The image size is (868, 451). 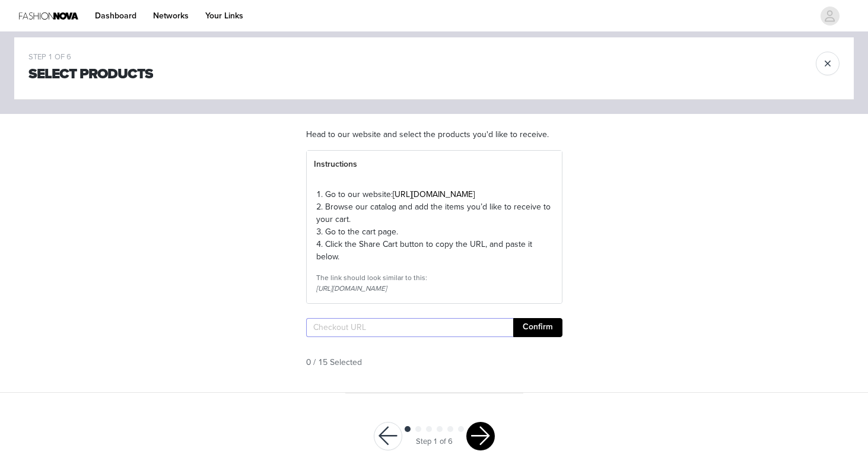 I want to click on h1: Select Products, so click(x=91, y=74).